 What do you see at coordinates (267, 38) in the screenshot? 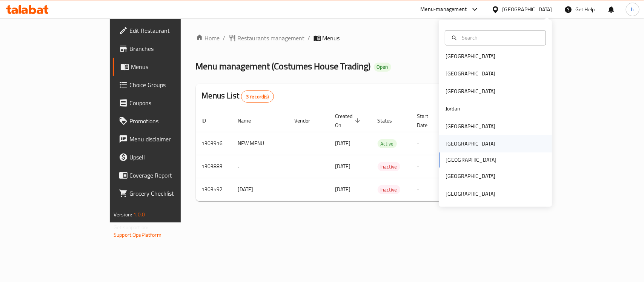
I see `a: Restaurants management` at bounding box center [267, 38].